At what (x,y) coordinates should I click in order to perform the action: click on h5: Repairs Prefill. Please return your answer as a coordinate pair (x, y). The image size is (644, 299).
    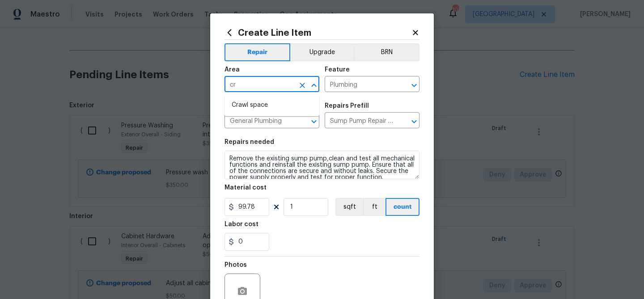
    Looking at the image, I should click on (346, 106).